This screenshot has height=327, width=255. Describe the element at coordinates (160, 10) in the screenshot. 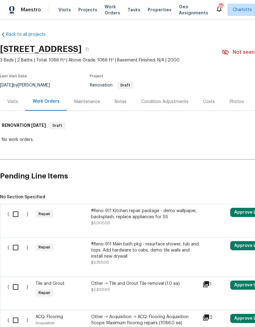

I see `span: Properties` at that location.